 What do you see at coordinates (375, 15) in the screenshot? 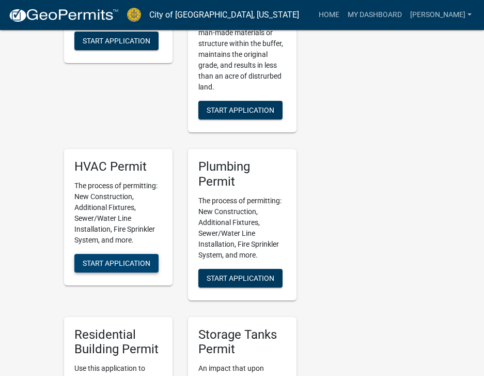
I see `a: My Dashboard` at bounding box center [375, 15].